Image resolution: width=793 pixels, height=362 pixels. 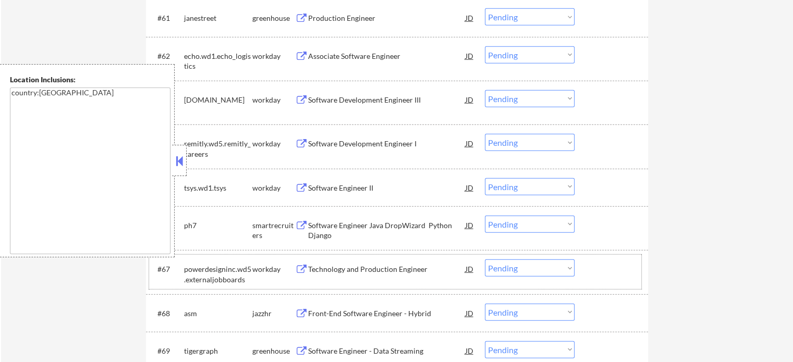 What do you see at coordinates (218, 314) in the screenshot?
I see `div: asm` at bounding box center [218, 314].